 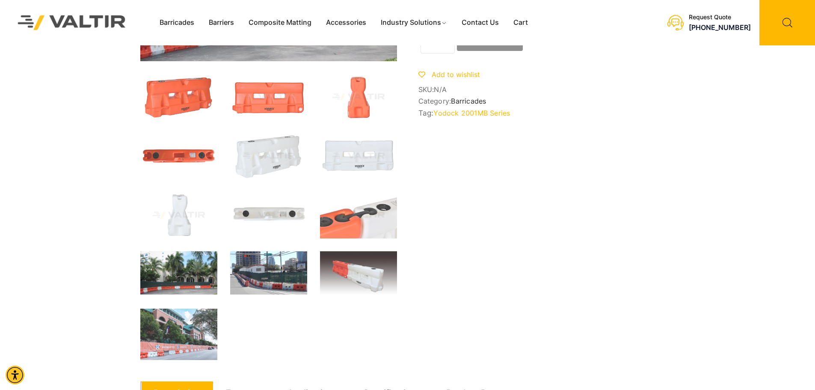 I want to click on img: A view of Minute Maid Park with a barrier displaying "Houston Astros" and a Texas flag, surrounde..., so click(x=179, y=334).